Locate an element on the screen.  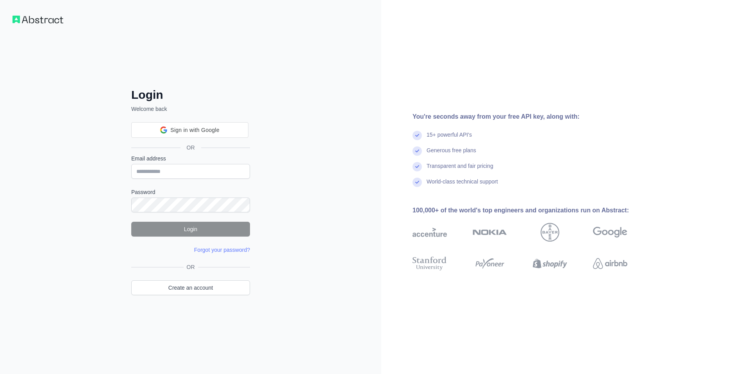
div: 100,000+ of the world's top engineers and organizations run on Abstract: is located at coordinates (532, 211).